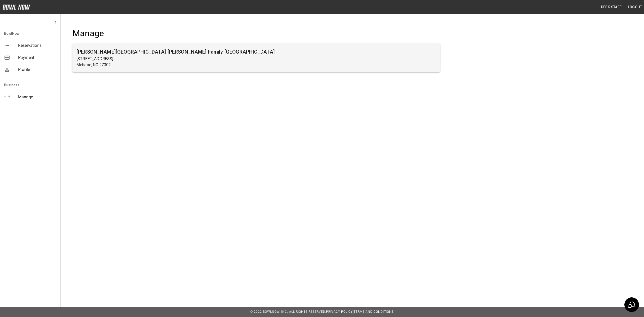 The height and width of the screenshot is (317, 644). Describe the element at coordinates (339, 312) in the screenshot. I see `a: Privacy Policy` at that location.